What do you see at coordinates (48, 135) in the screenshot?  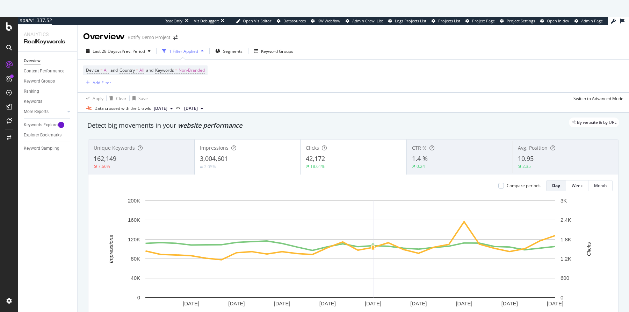 I see `a: Explorer Bookmarks` at bounding box center [48, 135].